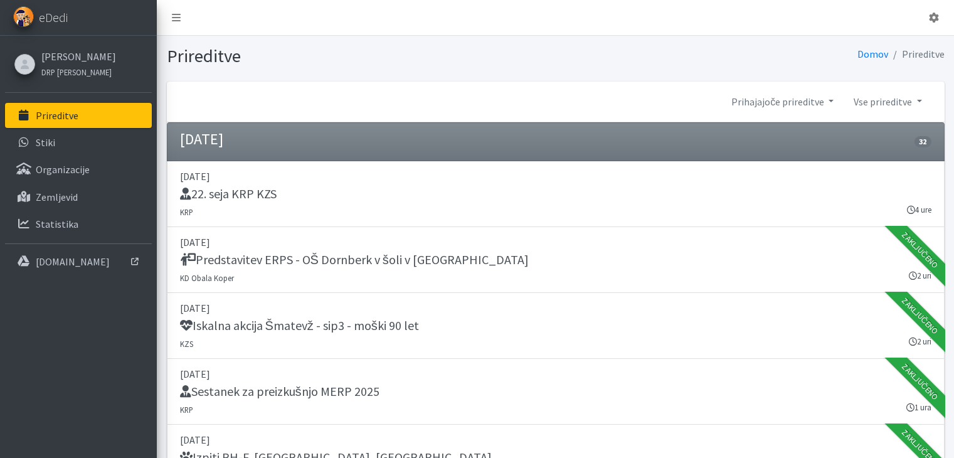  I want to click on a: Zemljevid, so click(78, 197).